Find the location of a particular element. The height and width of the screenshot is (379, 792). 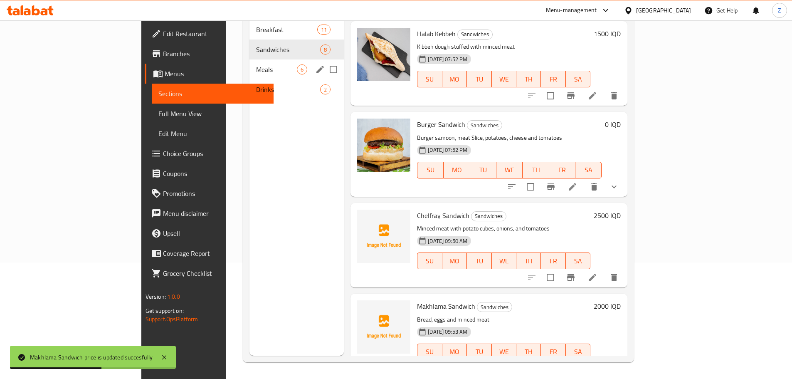

span: Meals is located at coordinates (276, 69).